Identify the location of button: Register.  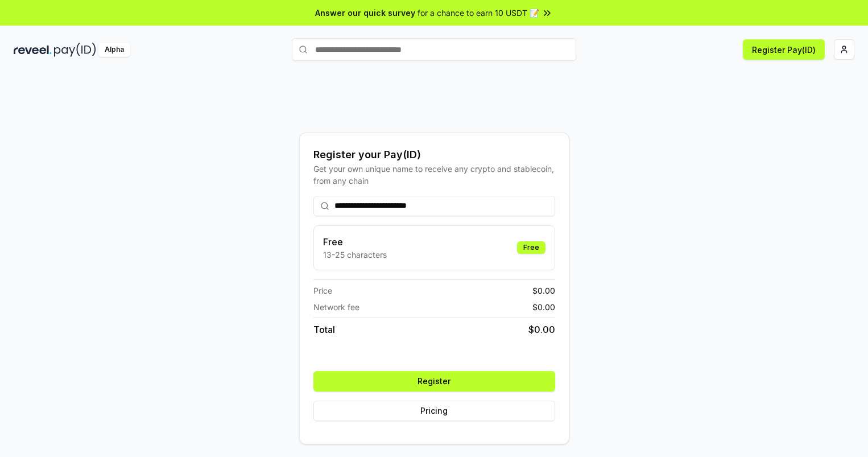
(434, 381).